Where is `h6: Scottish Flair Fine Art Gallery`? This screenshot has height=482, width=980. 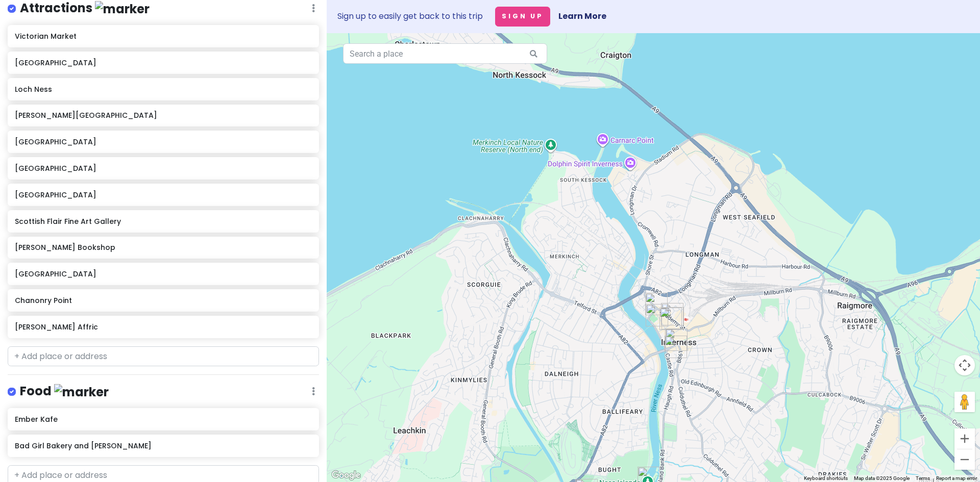
h6: Scottish Flair Fine Art Gallery is located at coordinates (163, 222).